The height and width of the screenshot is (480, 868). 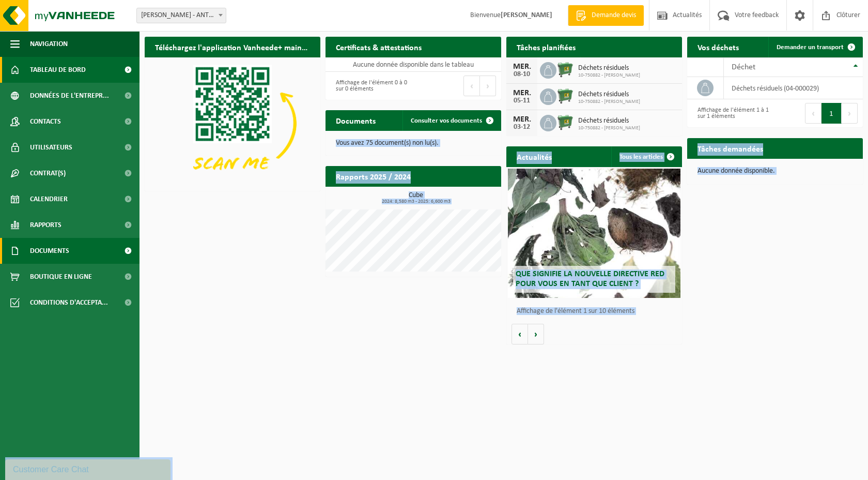 What do you see at coordinates (413, 143) in the screenshot?
I see `p: Vous avez 75 document(s) non lu(s).` at bounding box center [413, 143].